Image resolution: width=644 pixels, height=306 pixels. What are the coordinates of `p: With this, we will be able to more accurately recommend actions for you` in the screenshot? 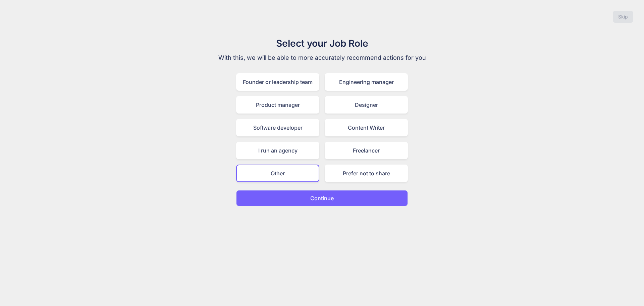 It's located at (322, 58).